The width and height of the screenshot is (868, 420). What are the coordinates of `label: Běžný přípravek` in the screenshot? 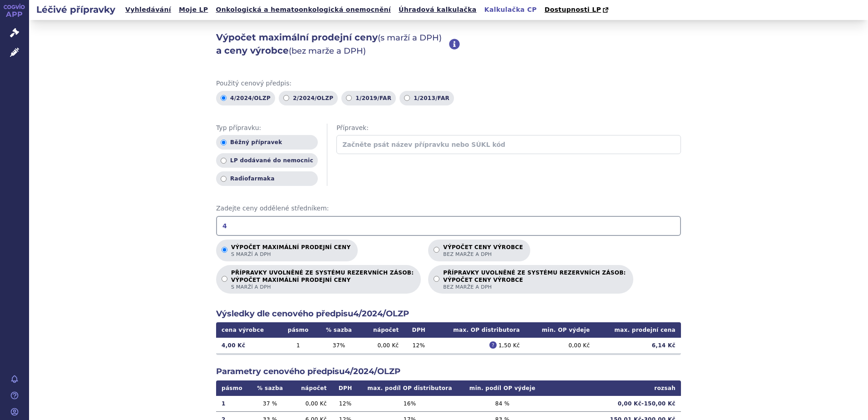 It's located at (267, 142).